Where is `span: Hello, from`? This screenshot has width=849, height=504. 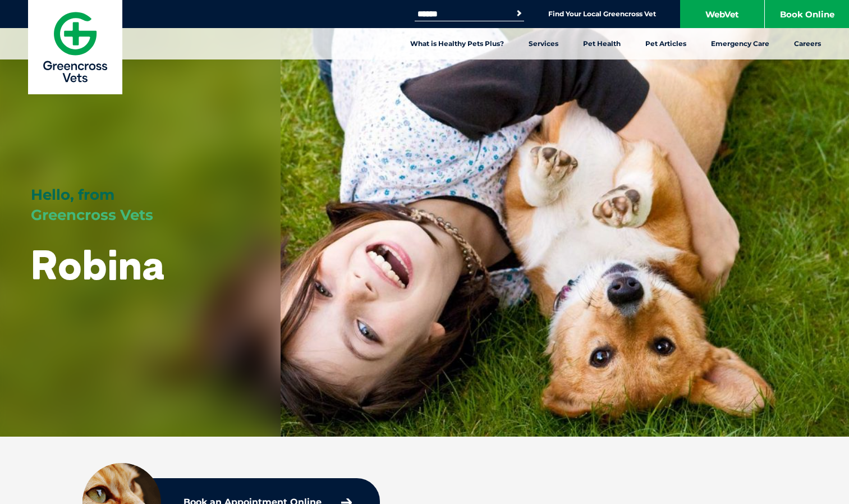 span: Hello, from is located at coordinates (73, 195).